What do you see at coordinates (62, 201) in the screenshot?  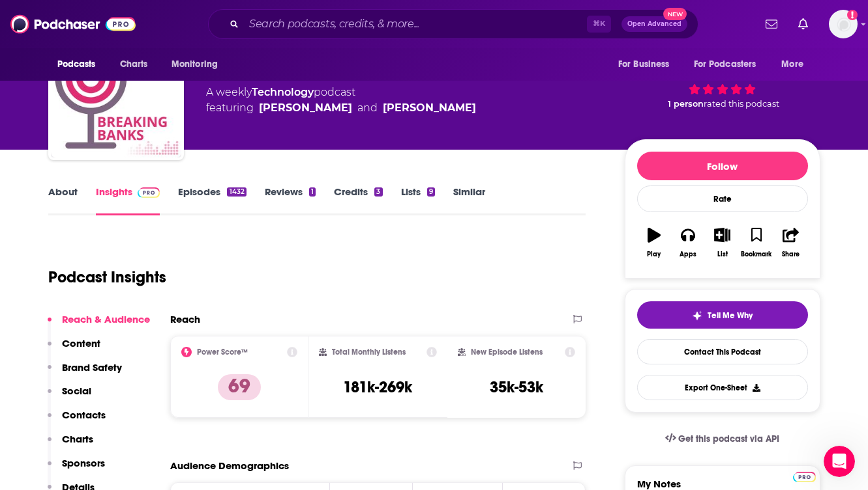 I see `a: About` at bounding box center [62, 201].